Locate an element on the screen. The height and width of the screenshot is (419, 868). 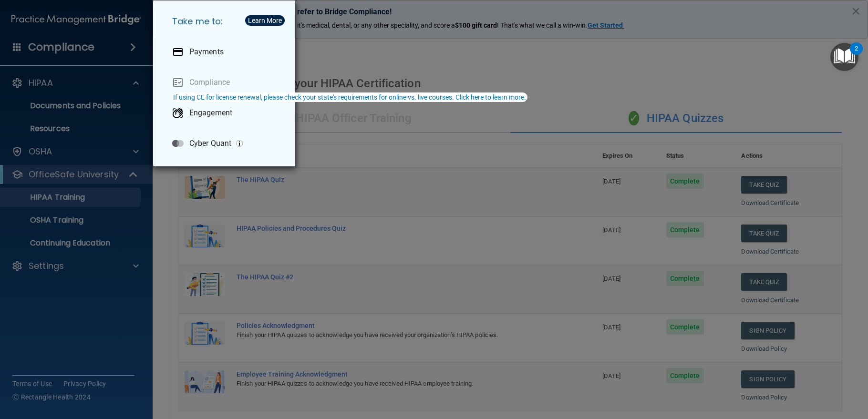
div: If using CE for license renewal, please check your state's requirements for online vs. live cours... is located at coordinates (349, 97).